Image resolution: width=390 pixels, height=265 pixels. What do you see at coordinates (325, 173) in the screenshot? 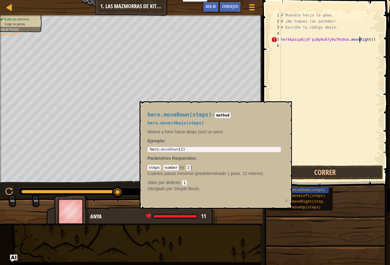
I see `button: Correr` at bounding box center [325, 173].